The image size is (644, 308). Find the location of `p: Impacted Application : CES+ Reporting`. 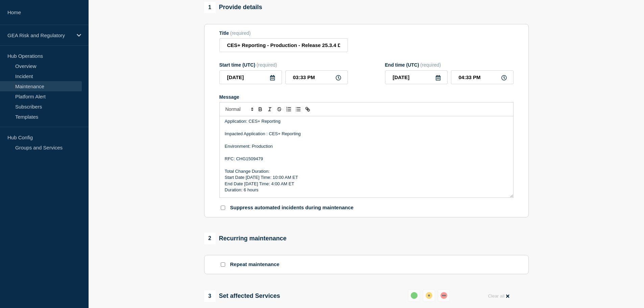

p: Impacted Application : CES+ Reporting is located at coordinates (366, 134).